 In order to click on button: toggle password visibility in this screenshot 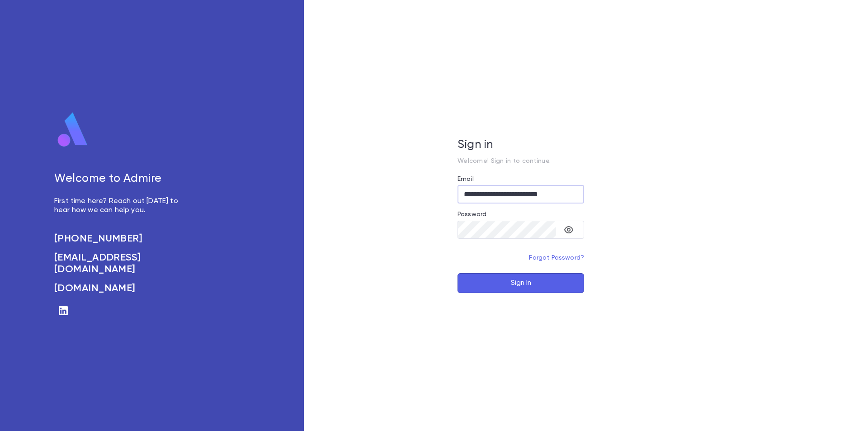, I will do `click(569, 230)`.